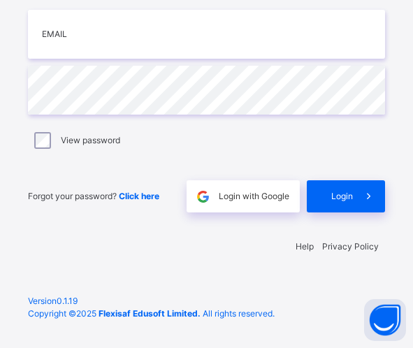  I want to click on a: Click here, so click(139, 196).